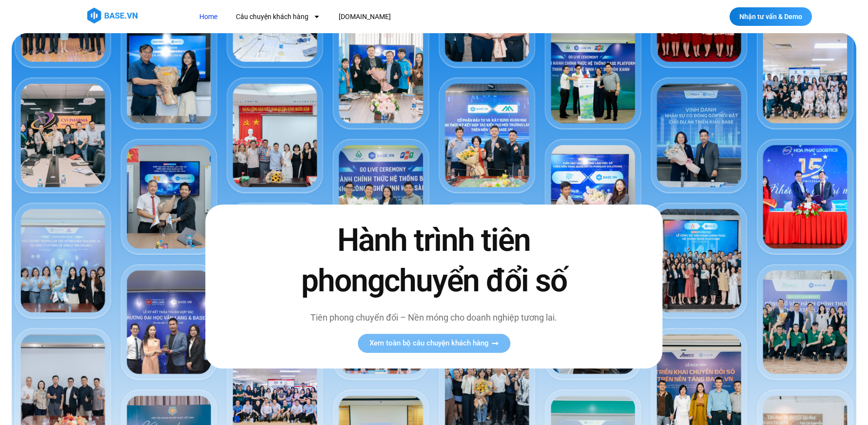 The width and height of the screenshot is (868, 425). What do you see at coordinates (771, 17) in the screenshot?
I see `a: Nhận tư vấn & Demo` at bounding box center [771, 17].